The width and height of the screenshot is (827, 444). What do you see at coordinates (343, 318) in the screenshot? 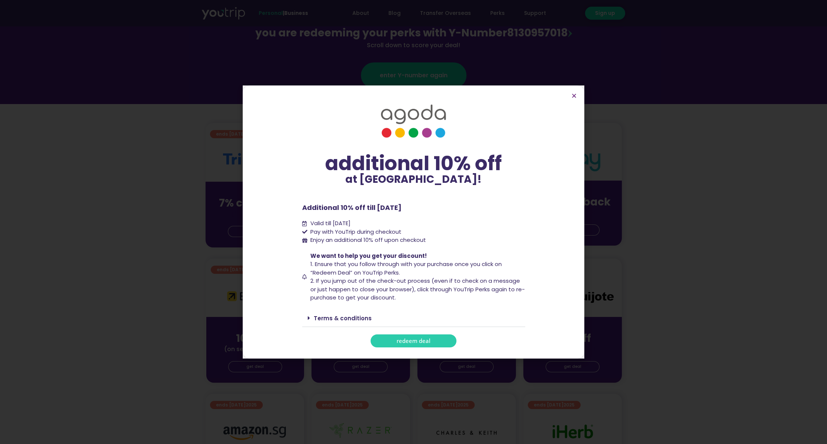
I see `a: Terms & conditions` at bounding box center [343, 318].